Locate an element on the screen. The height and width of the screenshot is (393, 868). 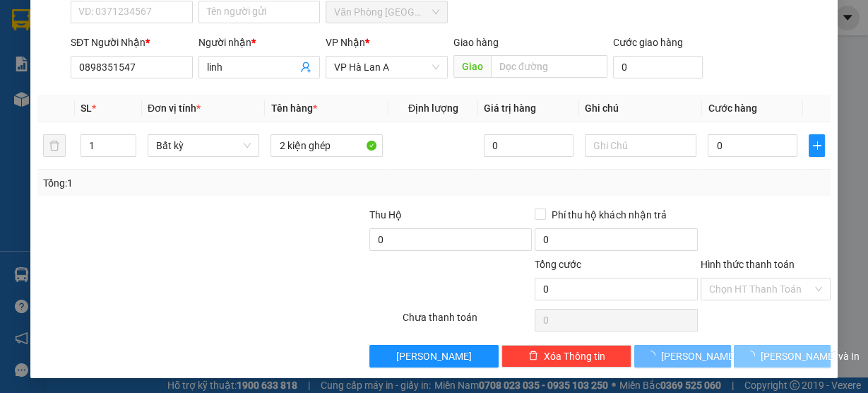
span: user-add is located at coordinates (306, 68).